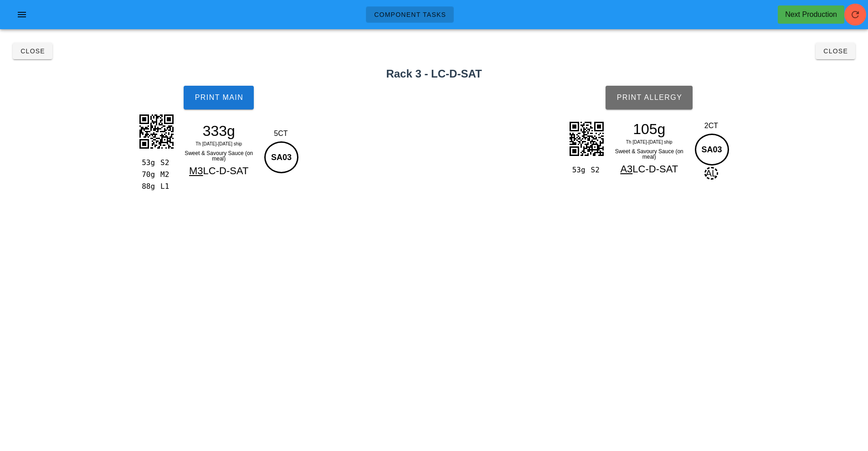 This screenshot has width=868, height=451. I want to click on div: Next Production, so click(811, 15).